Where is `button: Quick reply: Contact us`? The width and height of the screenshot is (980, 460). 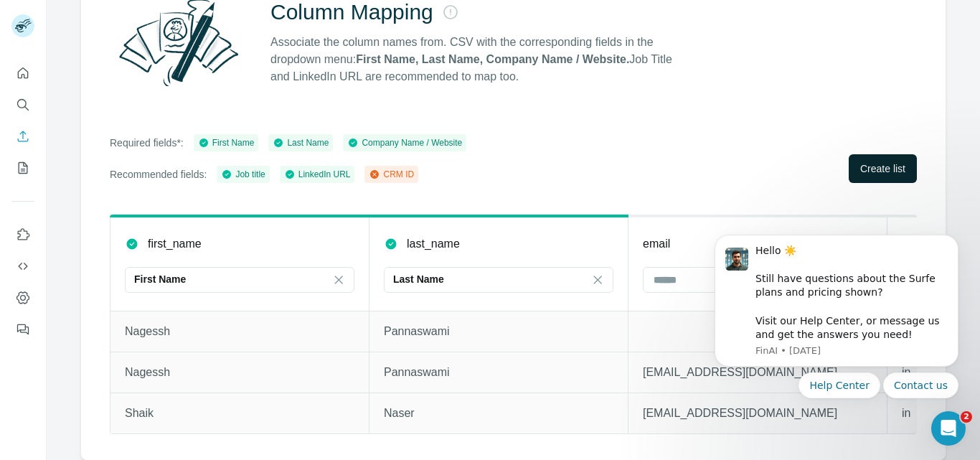
button: Quick reply: Contact us is located at coordinates (227, 169).